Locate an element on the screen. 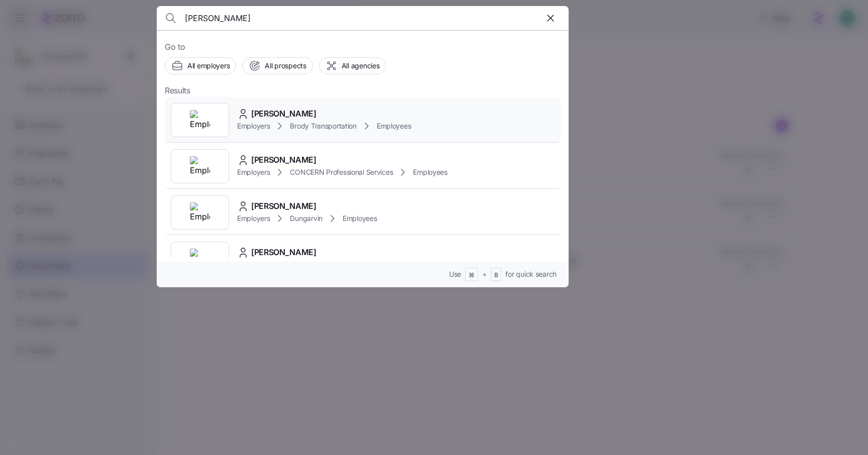  span: All employers is located at coordinates (208, 65).